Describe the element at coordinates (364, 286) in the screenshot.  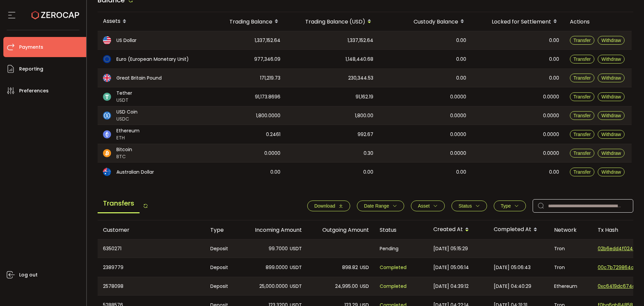
I see `span: USD` at that location.